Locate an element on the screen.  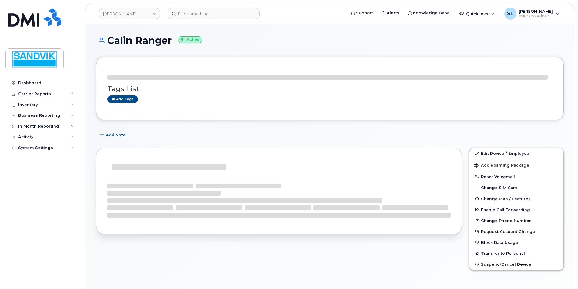
span: Add Roaming Package is located at coordinates (502, 166).